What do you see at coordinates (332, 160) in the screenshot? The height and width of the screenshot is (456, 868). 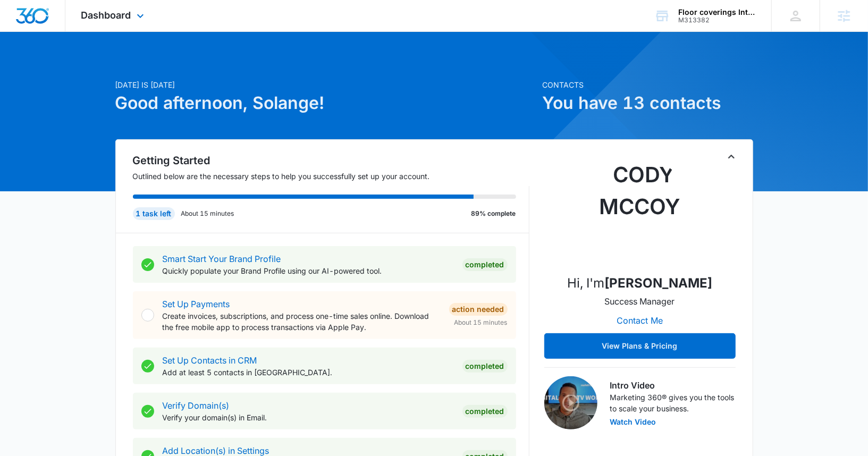 I see `h2: Getting Started` at bounding box center [332, 160].